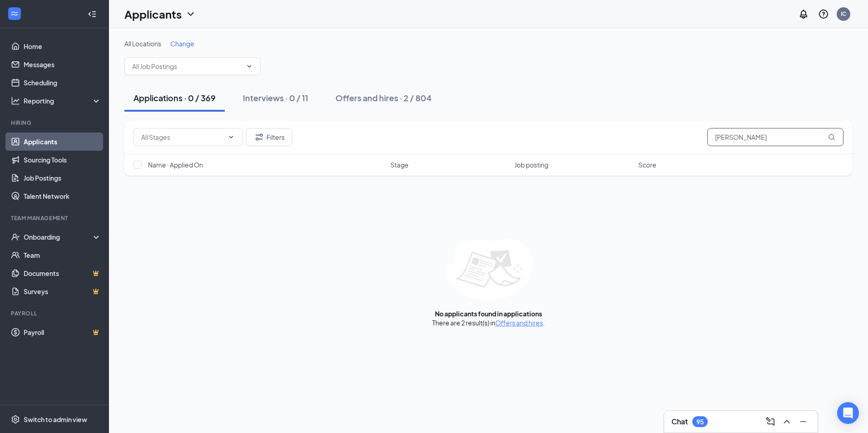  What do you see at coordinates (804, 14) in the screenshot?
I see `svg: Notifications` at bounding box center [804, 14].